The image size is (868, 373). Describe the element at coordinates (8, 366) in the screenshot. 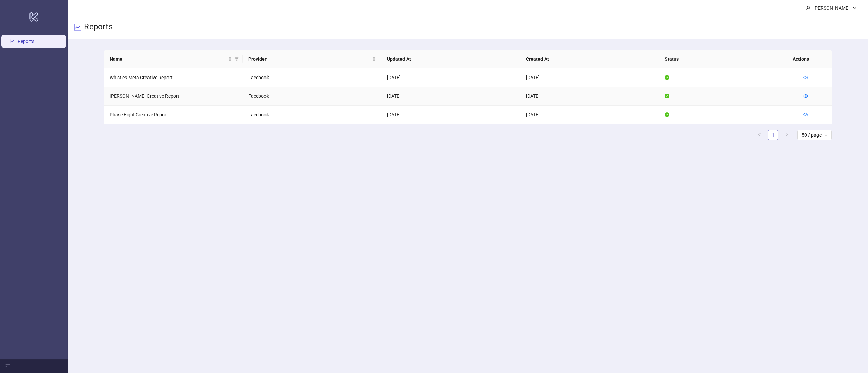

I see `span: menu-fold` at that location.